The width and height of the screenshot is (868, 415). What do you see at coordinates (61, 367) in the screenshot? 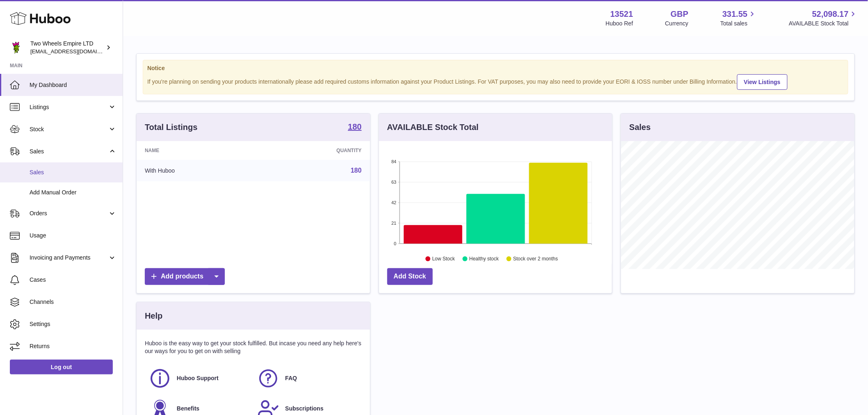
I see `a: Log out` at bounding box center [61, 367].